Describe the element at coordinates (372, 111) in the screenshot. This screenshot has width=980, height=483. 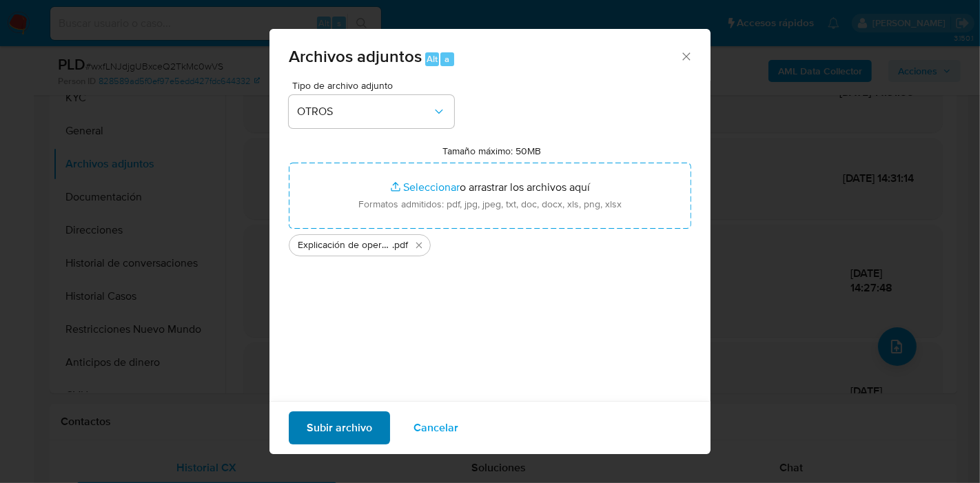
I see `button: OTROS` at that location.